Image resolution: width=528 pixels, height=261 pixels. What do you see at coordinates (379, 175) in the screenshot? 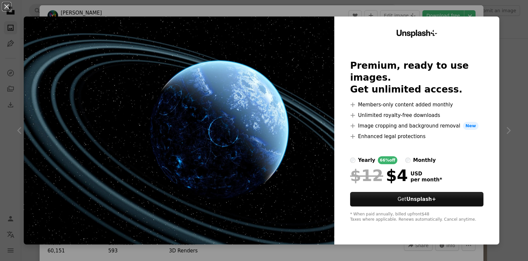
I see `div: $4` at bounding box center [379, 175].